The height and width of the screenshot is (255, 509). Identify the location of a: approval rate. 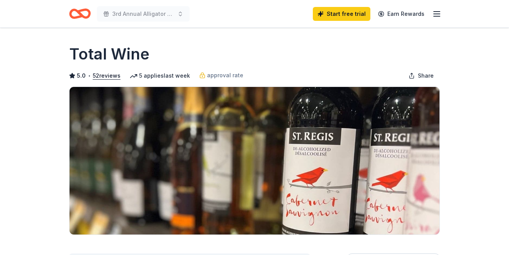
(221, 75).